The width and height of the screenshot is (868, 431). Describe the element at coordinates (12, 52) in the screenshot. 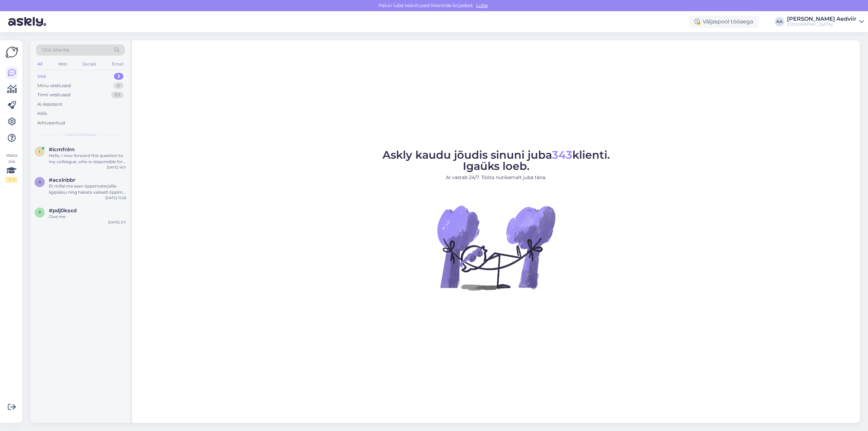

I see `img: Askly Logo` at that location.